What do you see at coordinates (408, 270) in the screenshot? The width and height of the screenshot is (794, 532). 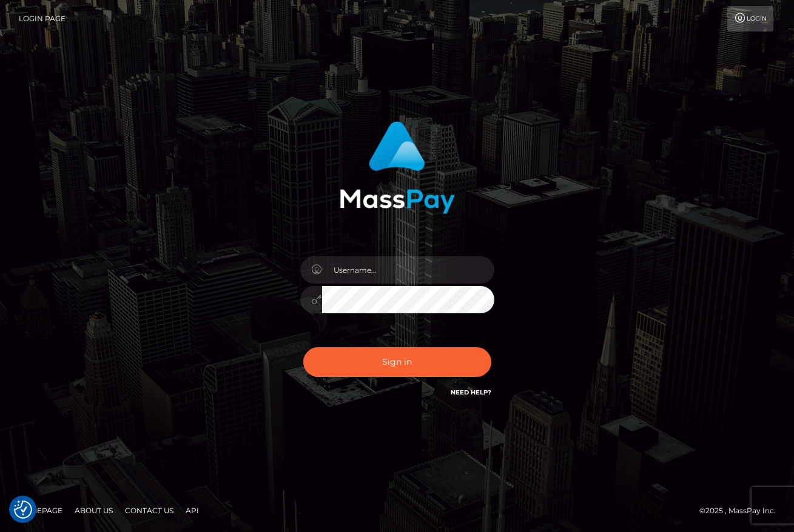 I see `input: Username...` at bounding box center [408, 270].